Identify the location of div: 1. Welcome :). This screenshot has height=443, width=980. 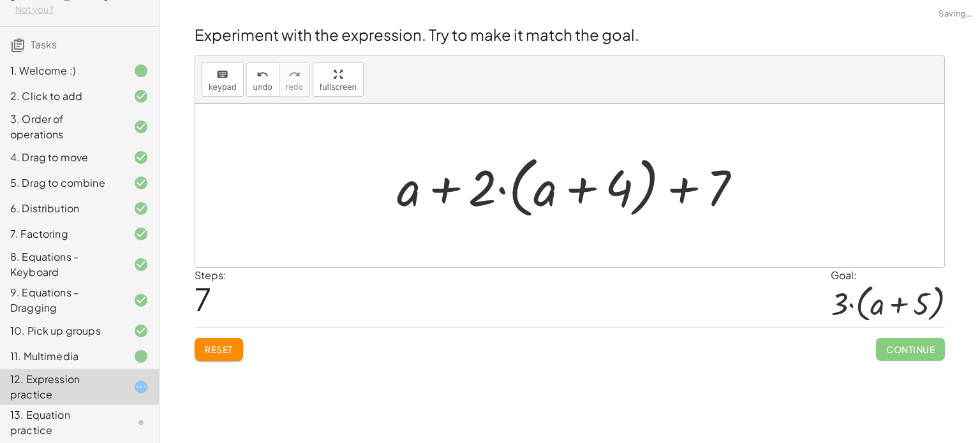
(61, 71).